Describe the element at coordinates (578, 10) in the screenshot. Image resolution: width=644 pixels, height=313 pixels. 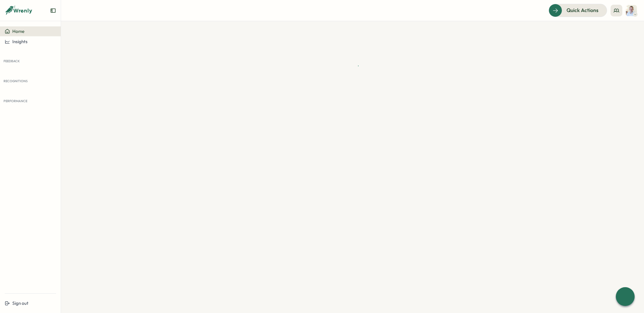
I see `button: Quick Actions` at that location.